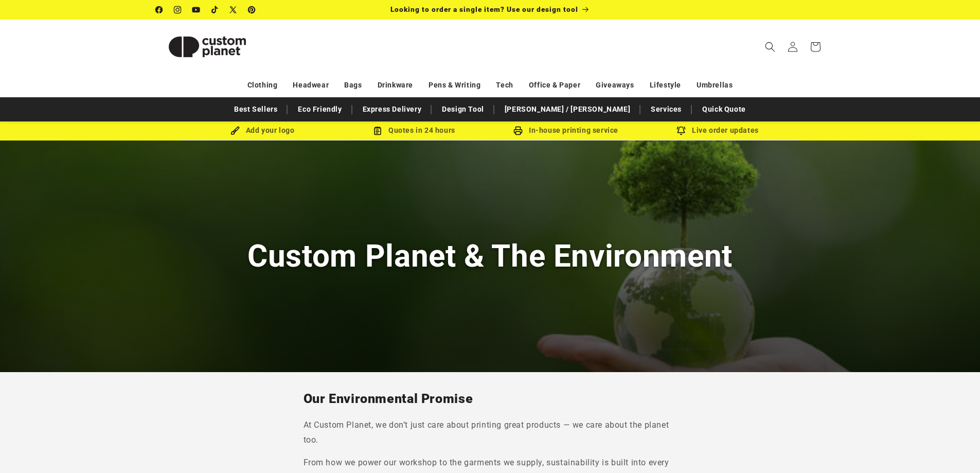 This screenshot has width=980, height=473. Describe the element at coordinates (378, 131) in the screenshot. I see `img: Order Updates Icon` at that location.